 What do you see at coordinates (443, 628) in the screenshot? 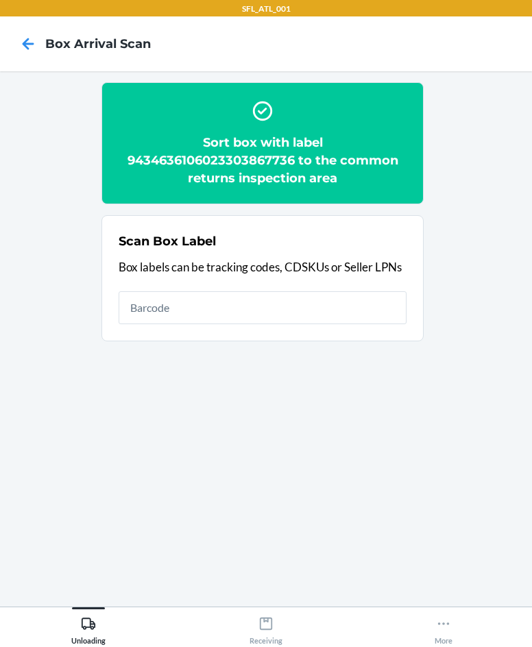
I see `div: More` at bounding box center [443, 628].